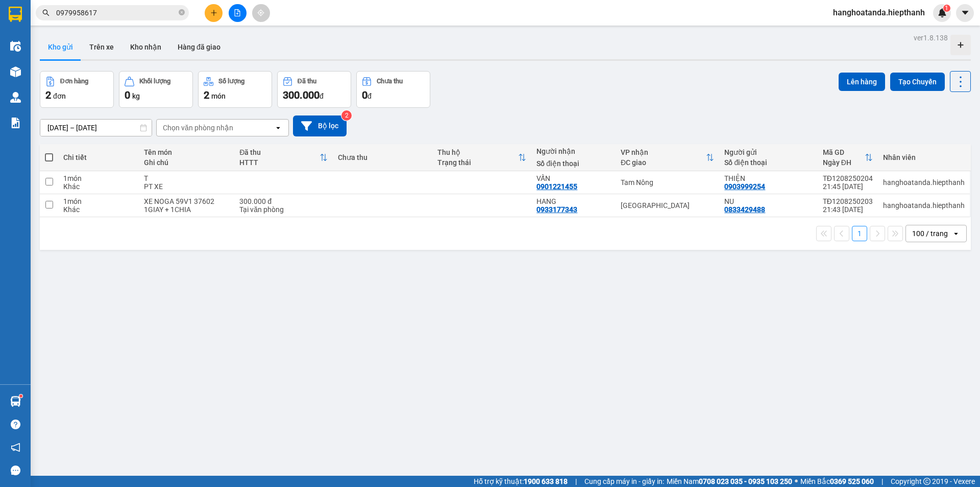  Describe the element at coordinates (187, 209) in the screenshot. I see `div: 1GIAY + 1CHIA` at that location.